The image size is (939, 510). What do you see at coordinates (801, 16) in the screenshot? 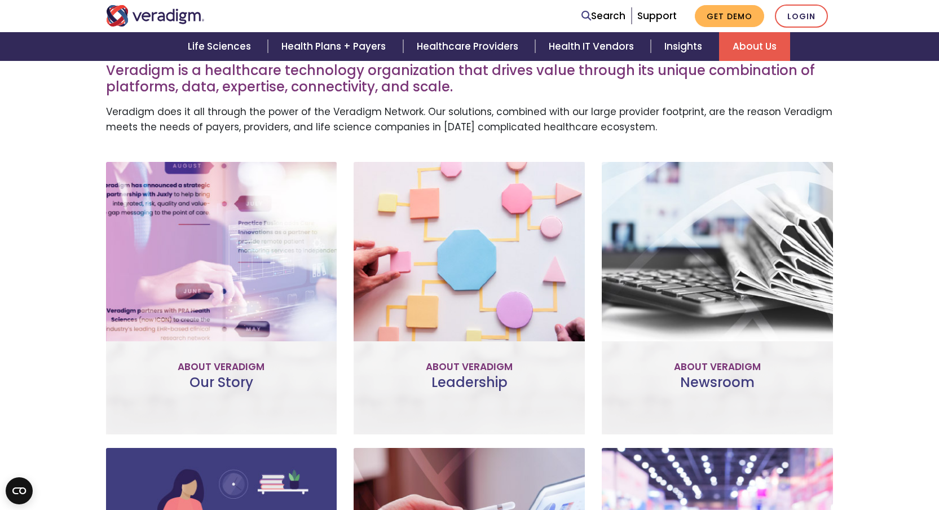
I see `a: Login` at bounding box center [801, 16].